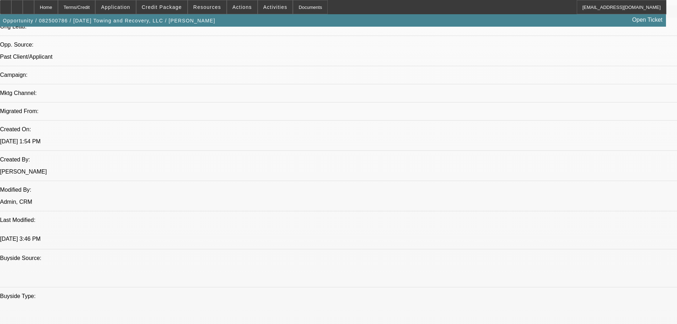 The width and height of the screenshot is (677, 324). I want to click on button: Credit Package, so click(162, 7).